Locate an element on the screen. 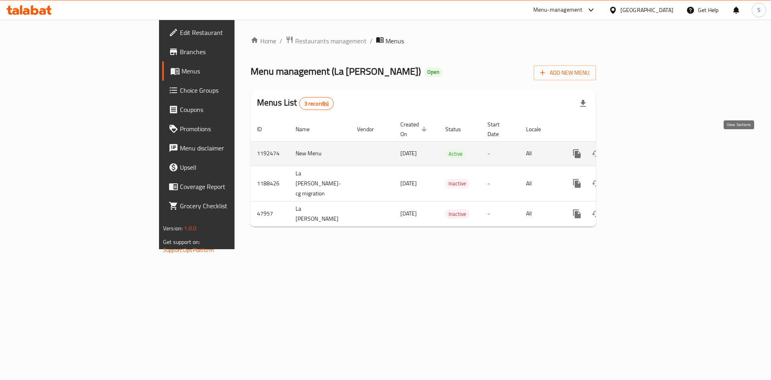 The height and width of the screenshot is (380, 771). a: Choice Groups is located at coordinates (225, 90).